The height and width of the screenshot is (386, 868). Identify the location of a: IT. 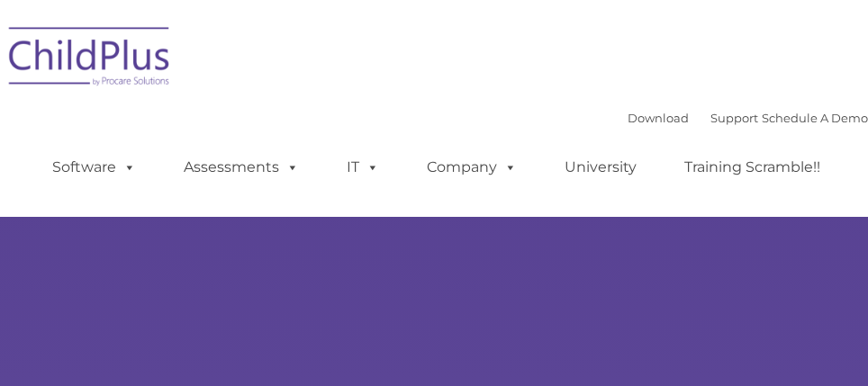
(363, 167).